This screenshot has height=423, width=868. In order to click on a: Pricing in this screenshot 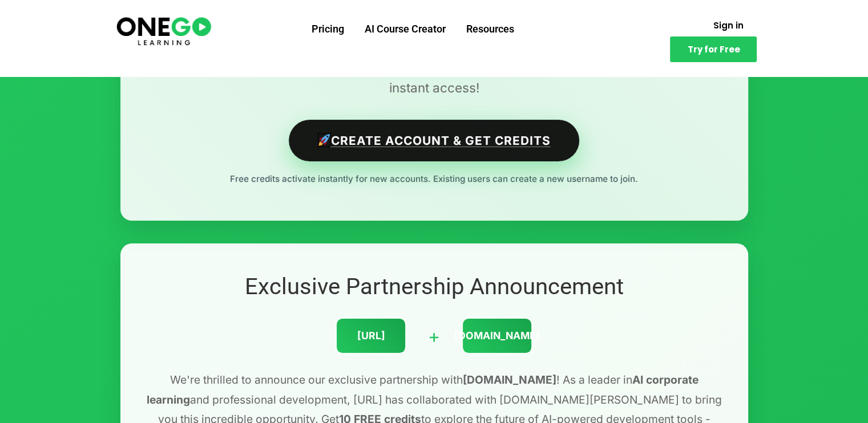, I will do `click(327, 29)`.